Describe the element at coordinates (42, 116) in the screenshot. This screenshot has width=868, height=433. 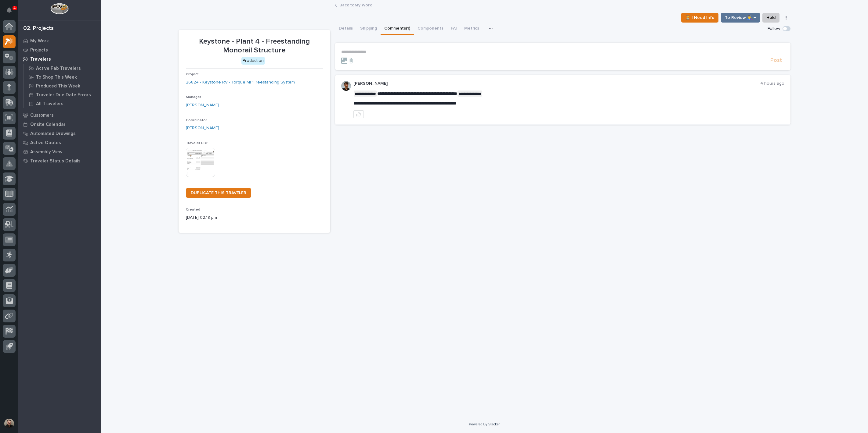
I see `p: Customers` at that location.